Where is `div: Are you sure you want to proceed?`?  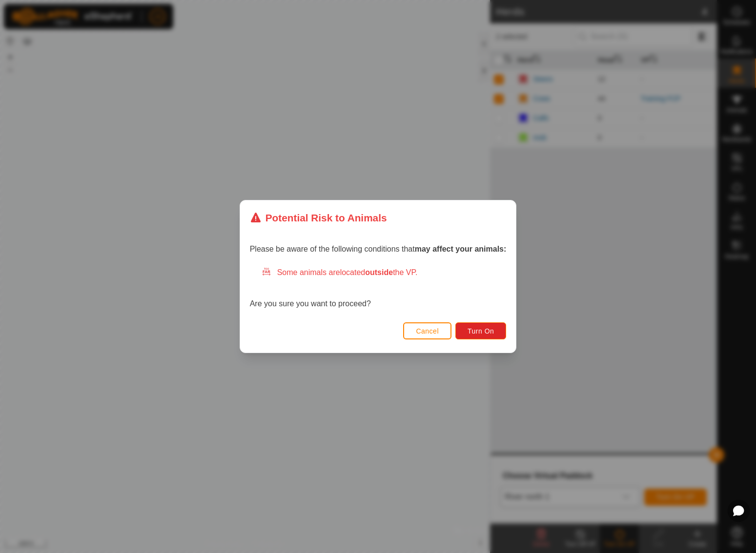 div: Are you sure you want to proceed? is located at coordinates (378, 288).